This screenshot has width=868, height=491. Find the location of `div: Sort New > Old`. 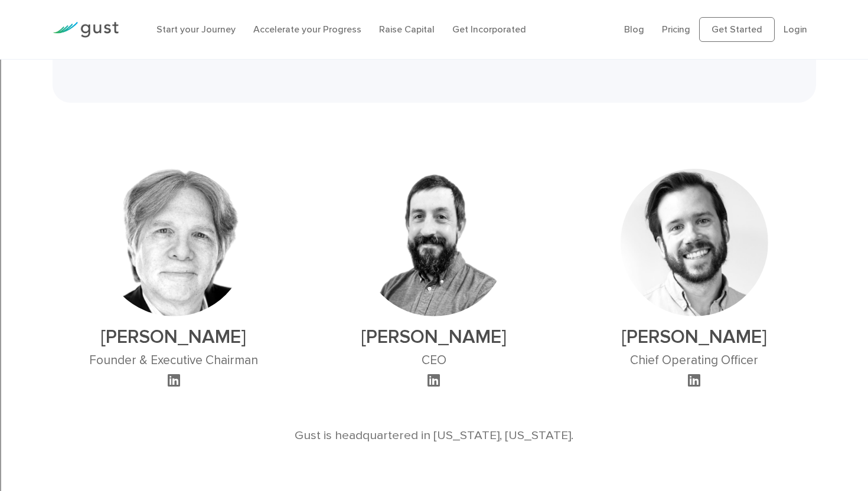

div: Sort New > Old is located at coordinates (434, 44).